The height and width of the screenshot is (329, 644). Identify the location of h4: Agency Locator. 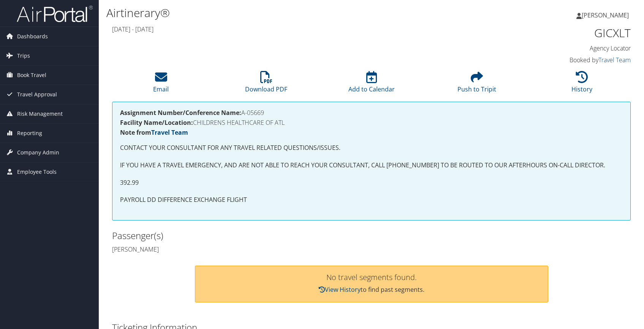
(570, 48).